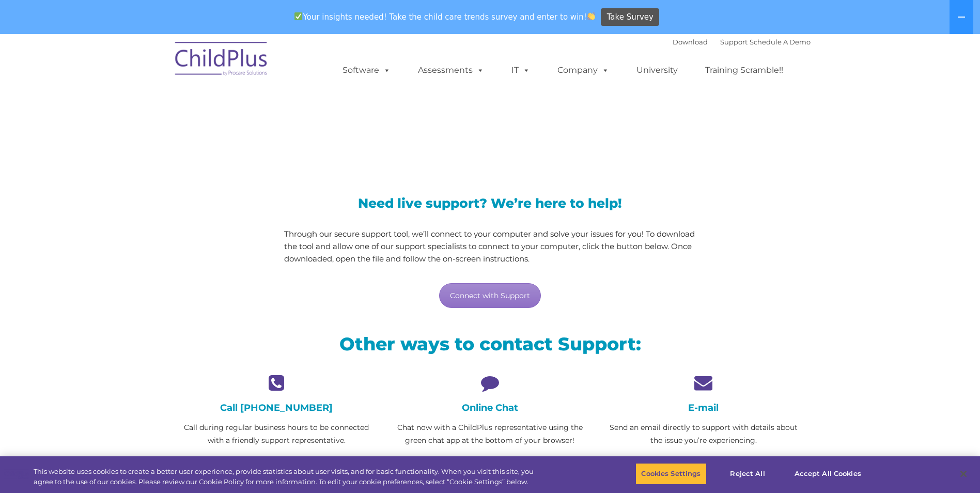  What do you see at coordinates (583, 70) in the screenshot?
I see `a: Company` at bounding box center [583, 70].